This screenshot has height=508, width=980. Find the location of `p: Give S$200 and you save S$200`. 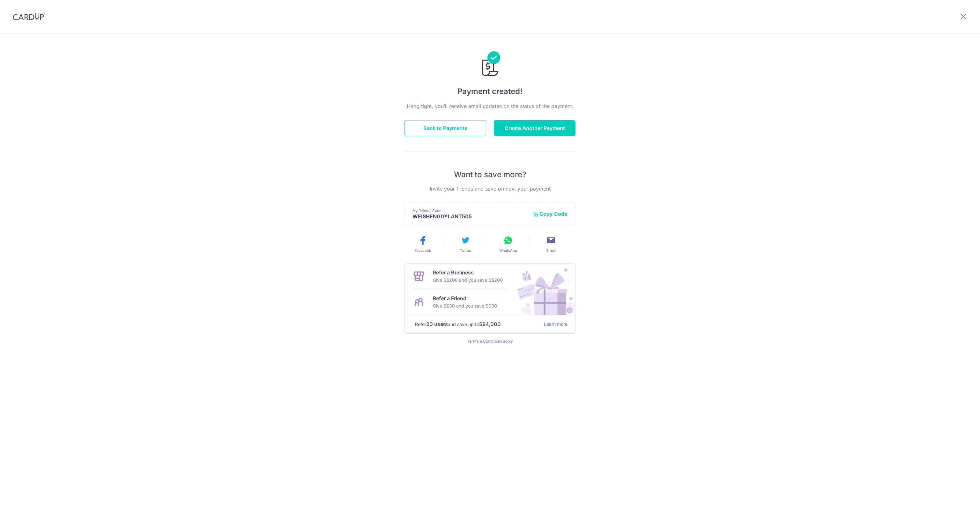

p: Give S$200 and you save S$200 is located at coordinates (467, 280).